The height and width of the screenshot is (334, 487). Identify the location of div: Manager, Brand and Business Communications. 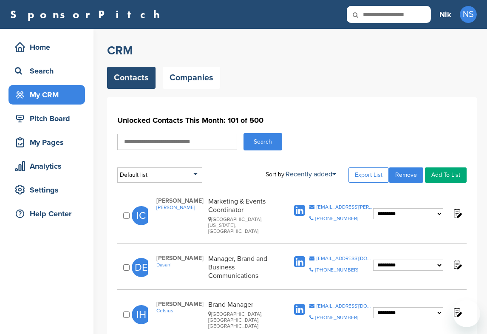
(245, 267).